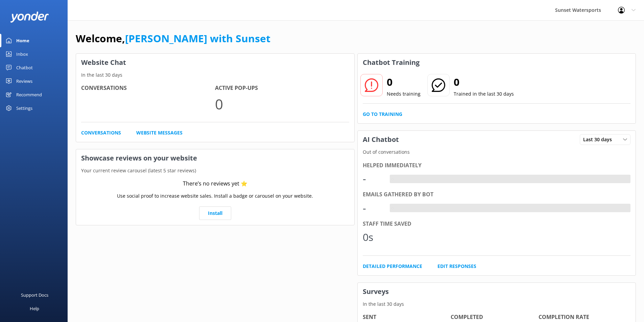 The width and height of the screenshot is (644, 322). What do you see at coordinates (215, 62) in the screenshot?
I see `h3: Website Chat` at bounding box center [215, 62].